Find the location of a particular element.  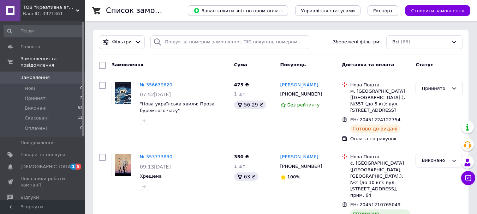

span: Створити замовлення is located at coordinates (438, 11).